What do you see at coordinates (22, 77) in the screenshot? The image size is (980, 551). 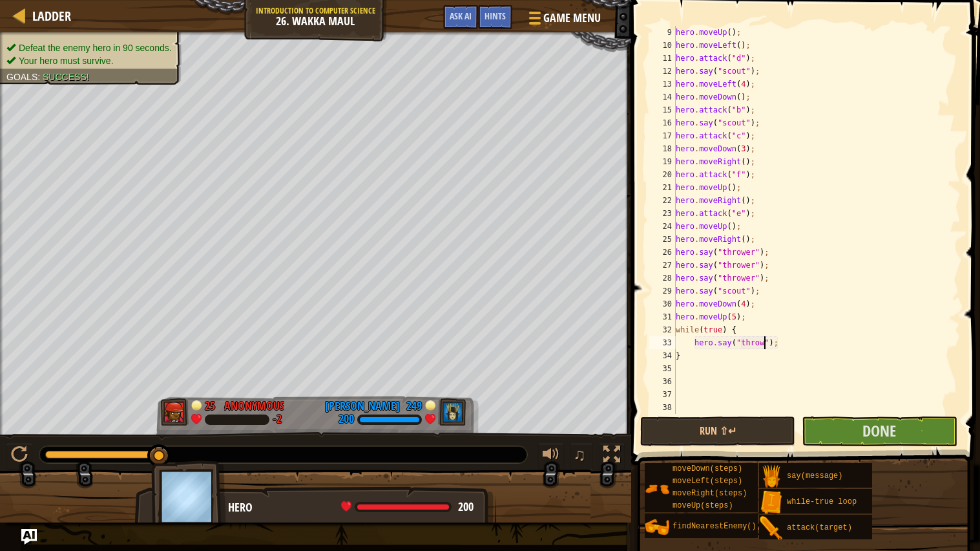 I see `span: Goals` at bounding box center [22, 77].